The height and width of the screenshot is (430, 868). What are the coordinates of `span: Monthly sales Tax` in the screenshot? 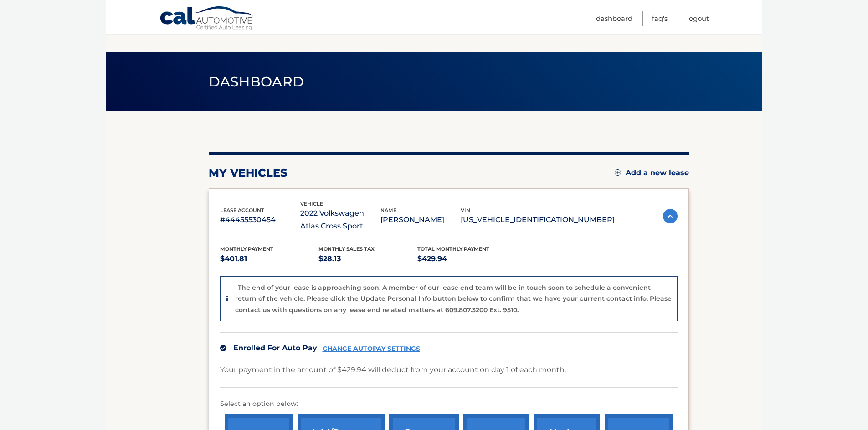 It's located at (346, 249).